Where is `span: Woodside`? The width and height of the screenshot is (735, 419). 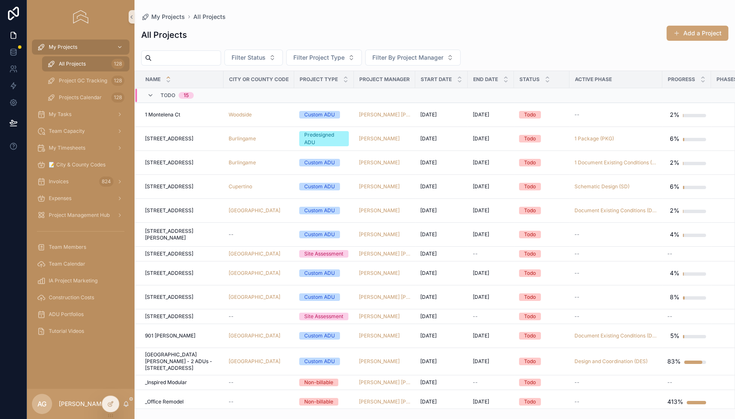
span: Woodside is located at coordinates (240, 115).